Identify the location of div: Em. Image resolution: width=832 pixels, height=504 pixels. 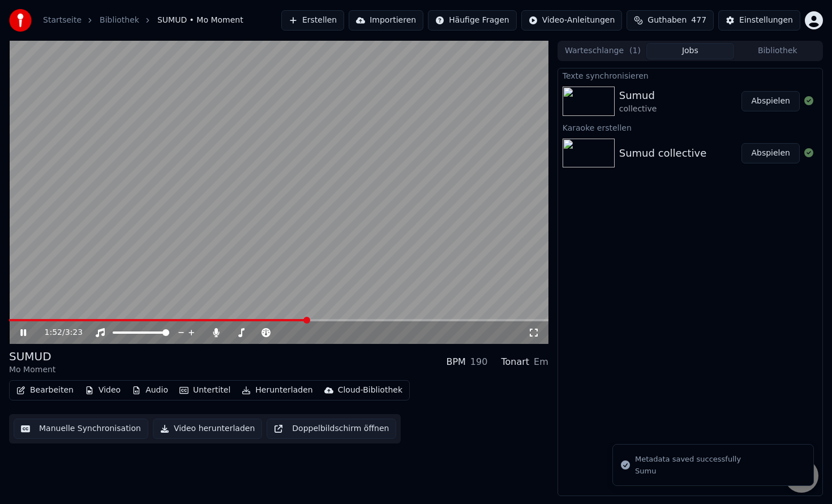
(542, 362).